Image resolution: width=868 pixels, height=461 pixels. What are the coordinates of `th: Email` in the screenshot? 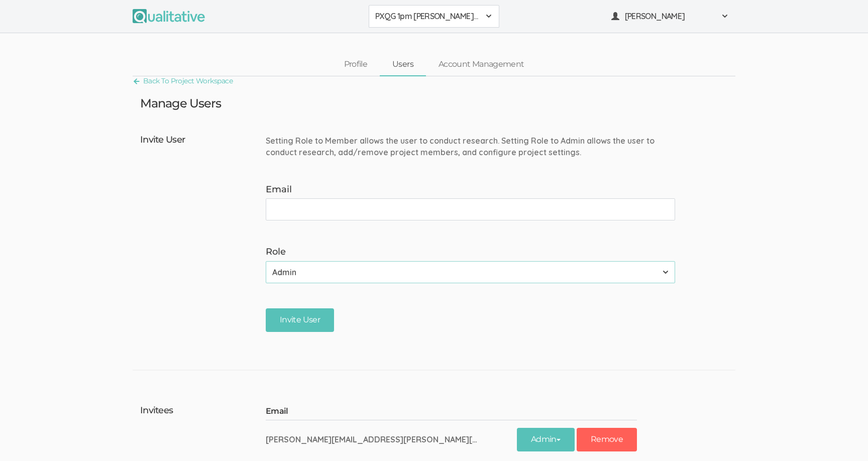 It's located at (391, 413).